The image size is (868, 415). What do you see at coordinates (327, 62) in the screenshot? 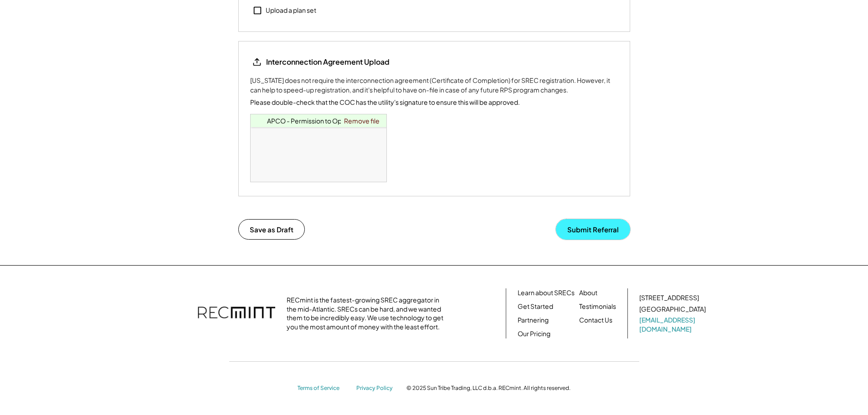
I see `div: Interconnection Agreement Upload` at bounding box center [327, 62].